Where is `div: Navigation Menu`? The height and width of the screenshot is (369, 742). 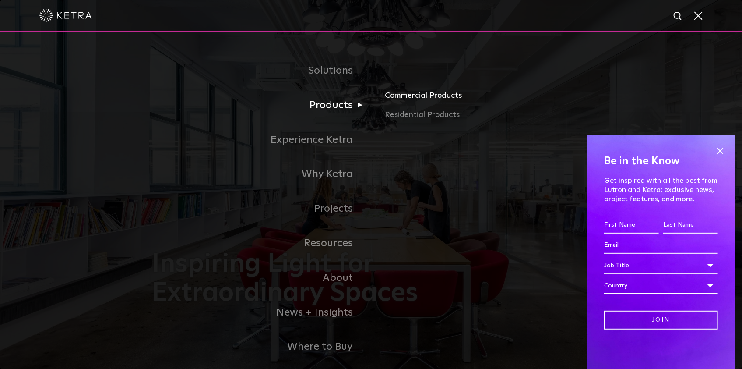 div: Navigation Menu is located at coordinates (371, 208).